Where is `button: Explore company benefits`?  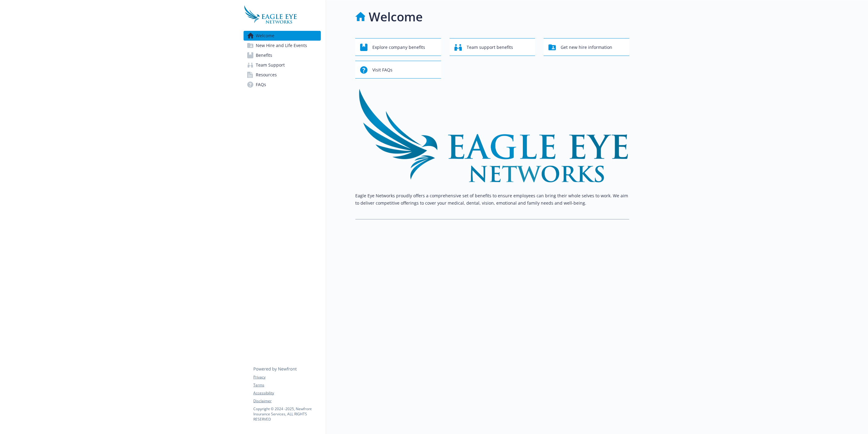
button: Explore company benefits is located at coordinates (398, 47).